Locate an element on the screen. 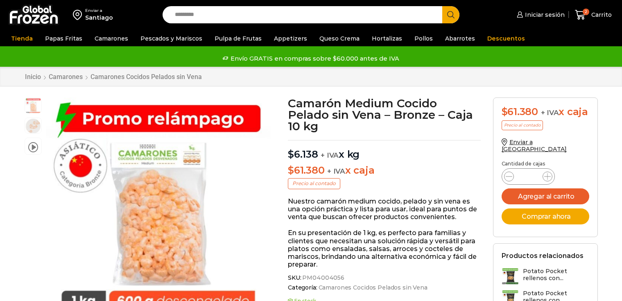  a: Potato Pocket rellenos con... is located at coordinates (546, 277).